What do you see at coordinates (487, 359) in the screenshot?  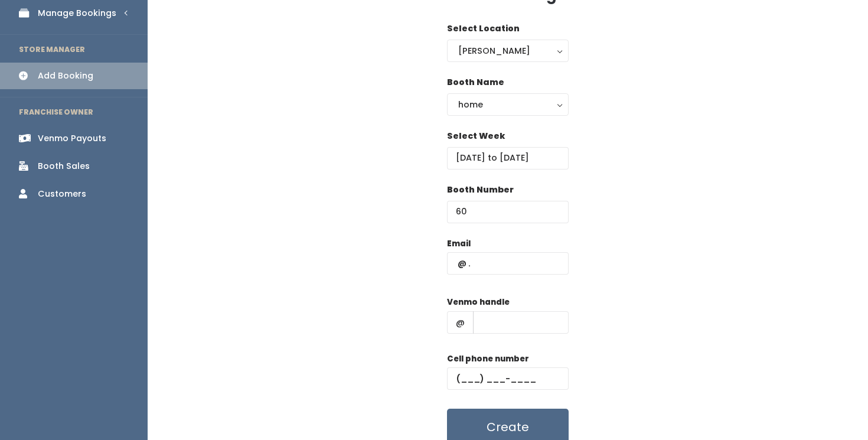 I see `label: Cell phone number` at bounding box center [487, 359].